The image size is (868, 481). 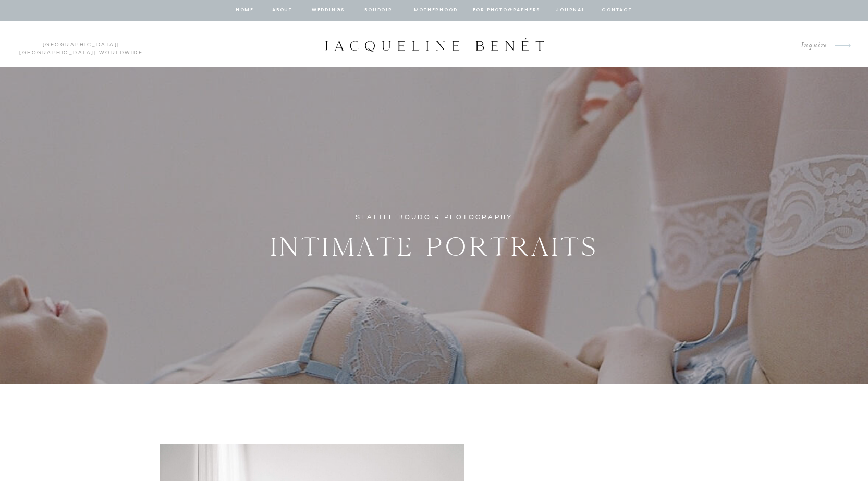 I want to click on a: home, so click(x=245, y=11).